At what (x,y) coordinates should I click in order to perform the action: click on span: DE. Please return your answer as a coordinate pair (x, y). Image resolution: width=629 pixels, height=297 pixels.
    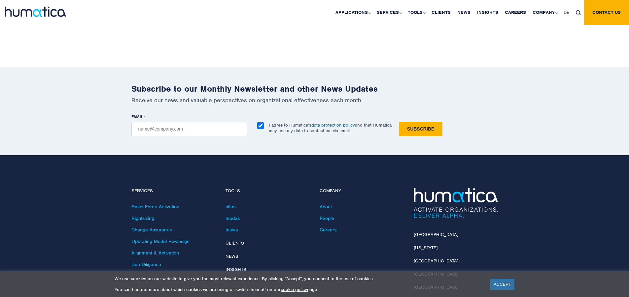
    Looking at the image, I should click on (566, 12).